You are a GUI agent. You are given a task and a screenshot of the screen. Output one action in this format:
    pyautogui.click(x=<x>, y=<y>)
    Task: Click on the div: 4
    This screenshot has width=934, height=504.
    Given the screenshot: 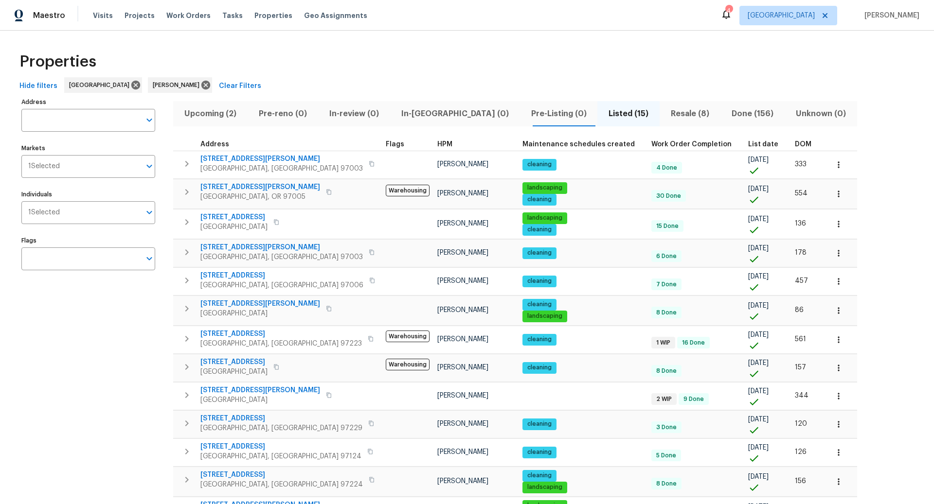 What is the action you would take?
    pyautogui.click(x=729, y=11)
    